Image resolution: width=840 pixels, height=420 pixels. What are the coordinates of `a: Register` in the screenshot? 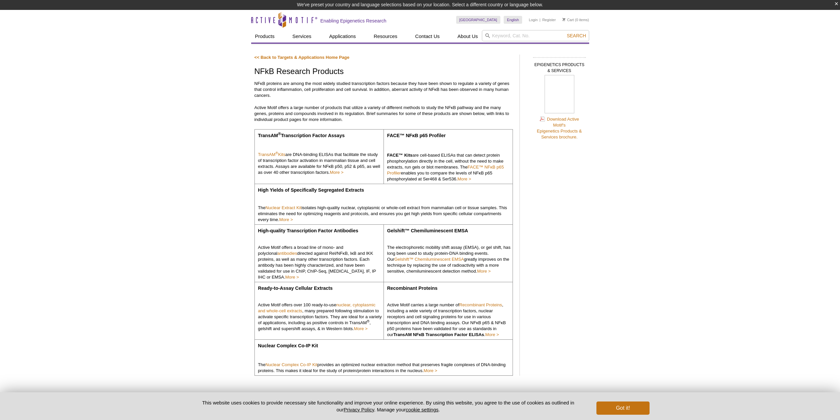 It's located at (549, 20).